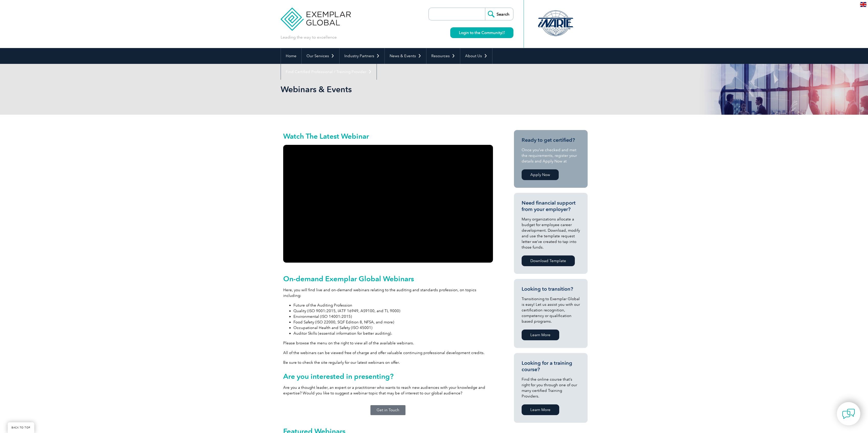 The height and width of the screenshot is (433, 868). What do you see at coordinates (551, 155) in the screenshot?
I see `p: Once you’ve checked and met the requirements, register your details and Apply Now at` at bounding box center [551, 155].